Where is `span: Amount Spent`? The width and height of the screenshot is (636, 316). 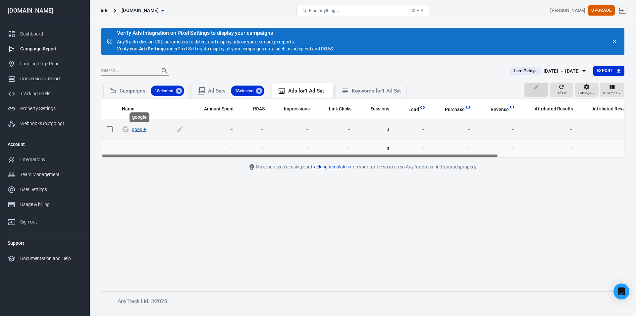 span: Amount Spent is located at coordinates (219, 109).